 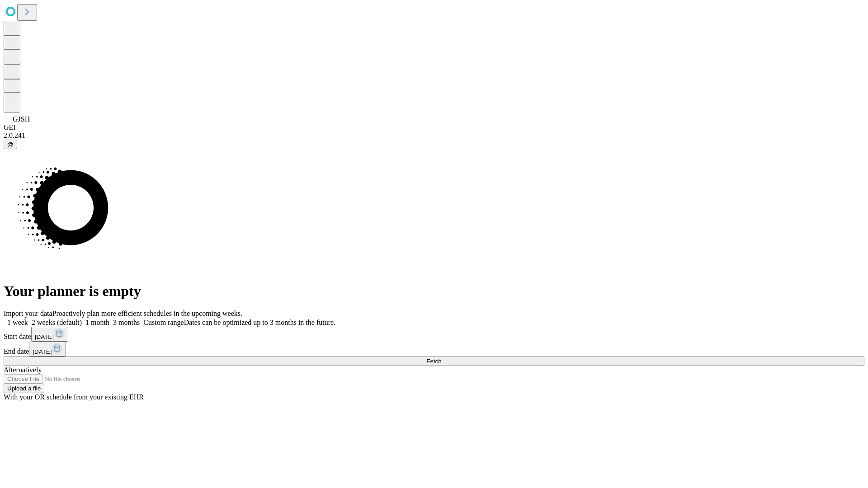 What do you see at coordinates (24, 388) in the screenshot?
I see `button: Upload a file` at bounding box center [24, 388].